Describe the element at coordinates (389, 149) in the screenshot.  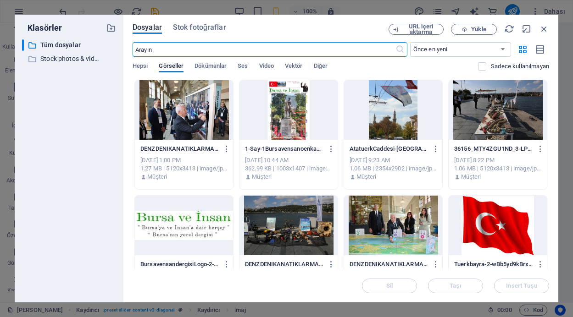
I see `p: AtatuerkCaddesi-Bursa-gjpLFf_ivbilC-M89Yc8vQ.jpg` at that location.